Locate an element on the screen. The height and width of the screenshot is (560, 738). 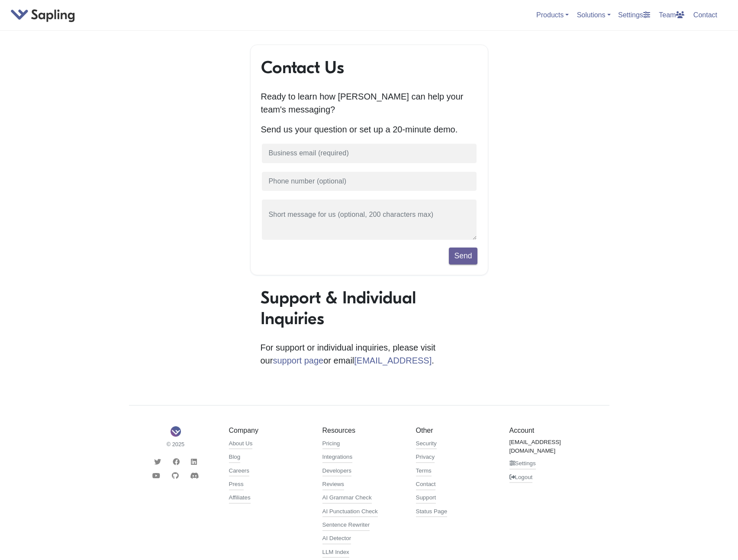
i: LinkedIn is located at coordinates (194, 462).